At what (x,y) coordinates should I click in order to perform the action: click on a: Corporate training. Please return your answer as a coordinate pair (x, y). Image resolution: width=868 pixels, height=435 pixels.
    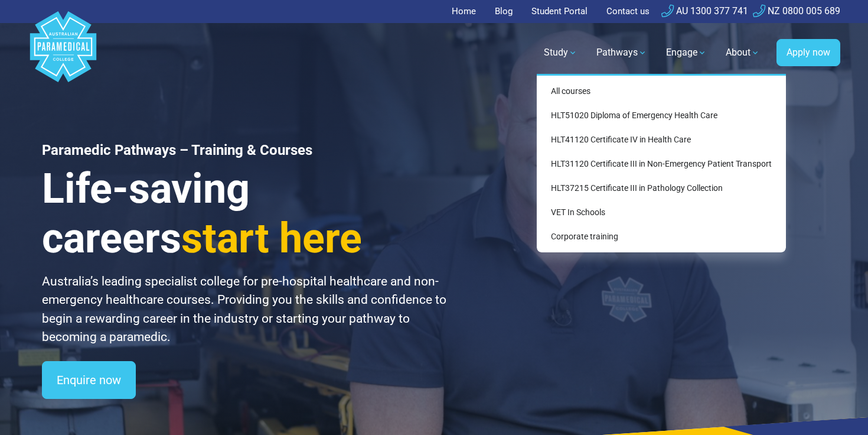
    Looking at the image, I should click on (661, 236).